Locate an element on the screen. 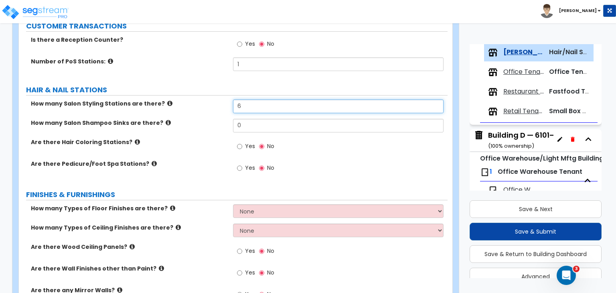 This screenshot has width=616, height=293. span: Building D — 6101–6155 Corporate Dr is located at coordinates (514, 140).